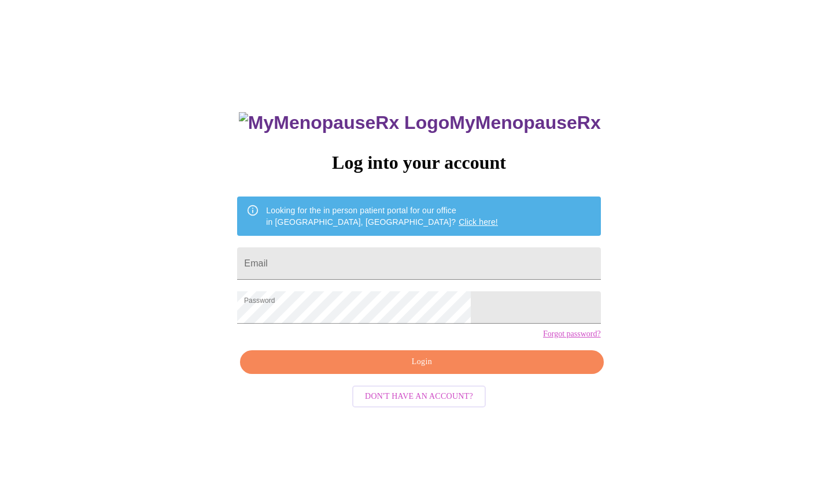 The height and width of the screenshot is (504, 838). Describe the element at coordinates (419, 396) in the screenshot. I see `span: Don't have an account?` at that location.